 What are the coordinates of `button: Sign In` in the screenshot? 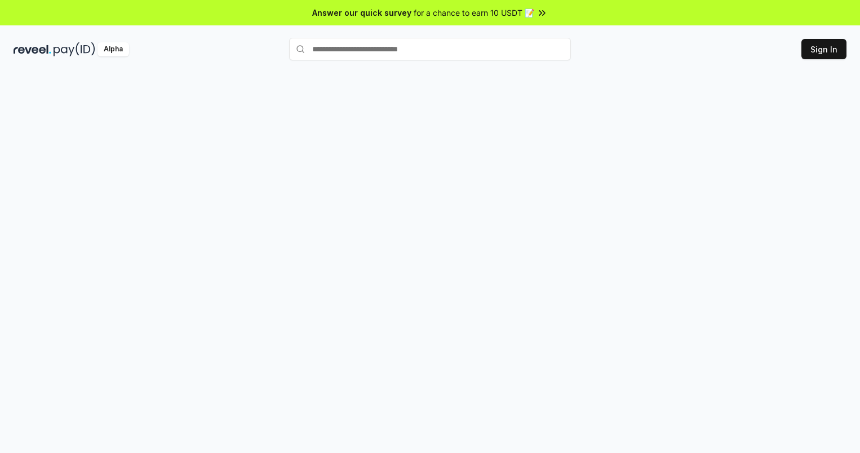 It's located at (824, 49).